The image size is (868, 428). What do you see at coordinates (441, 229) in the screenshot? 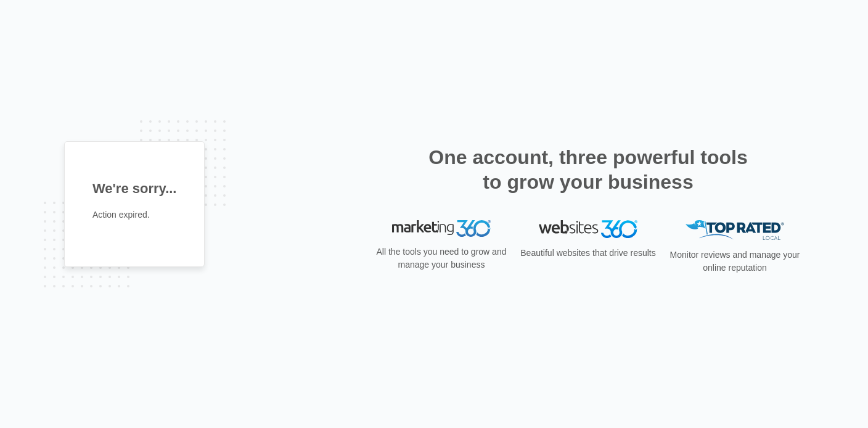
I see `img: Marketing 360` at bounding box center [441, 229].